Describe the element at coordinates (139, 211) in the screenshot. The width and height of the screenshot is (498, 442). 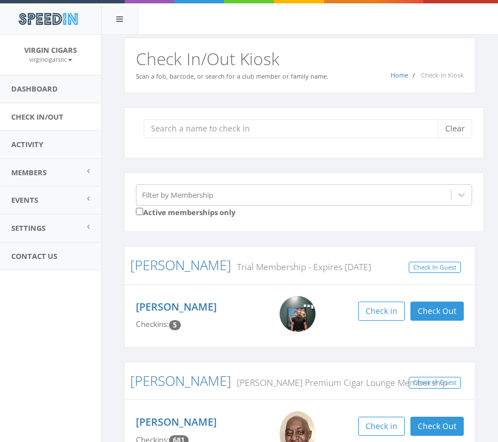
I see `input: Active memberships only` at that location.